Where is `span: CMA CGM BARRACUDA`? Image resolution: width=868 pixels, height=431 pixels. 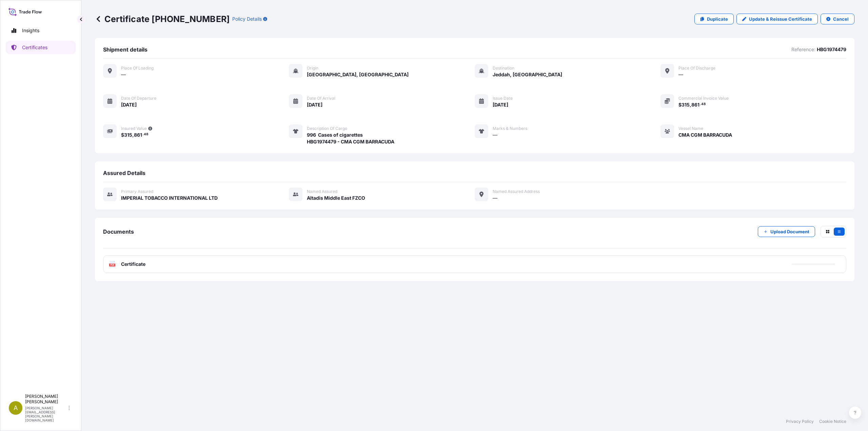
span: CMA CGM BARRACUDA is located at coordinates (705, 135).